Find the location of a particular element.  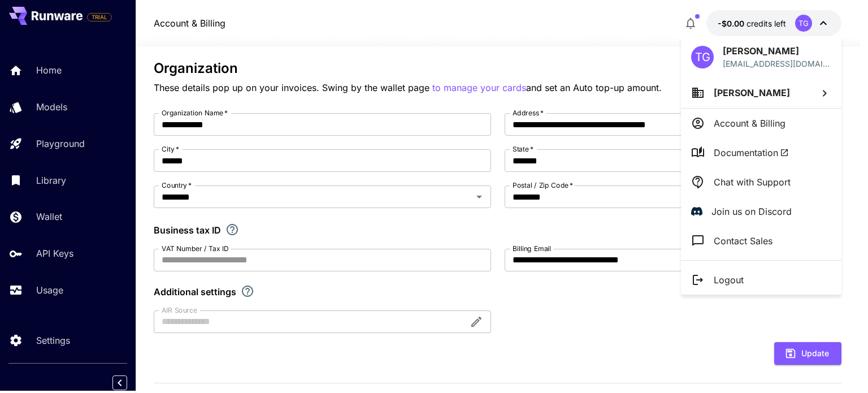

p: Logout is located at coordinates (728, 280).